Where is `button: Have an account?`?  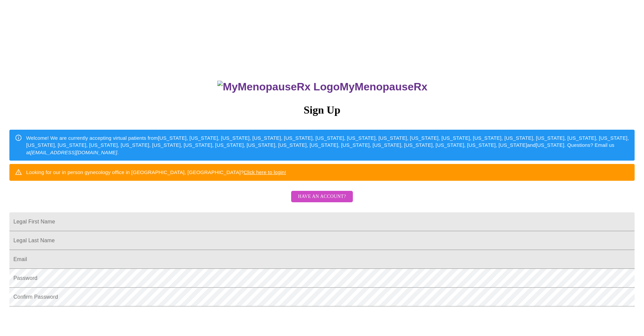 button: Have an account? is located at coordinates (322, 196).